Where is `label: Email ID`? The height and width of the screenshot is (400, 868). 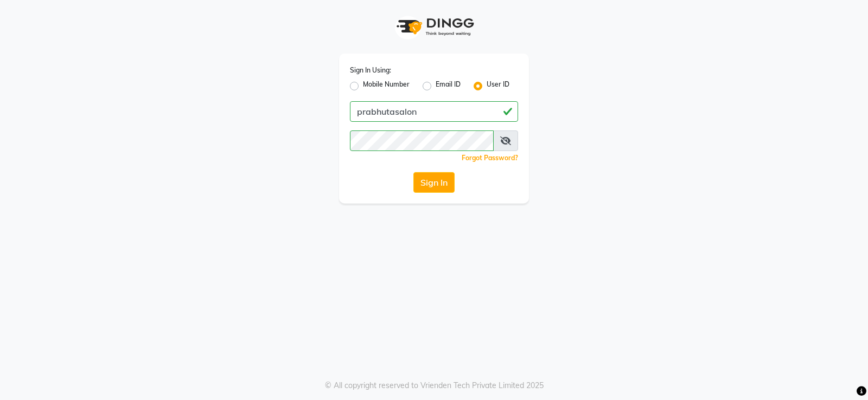 label: Email ID is located at coordinates (448, 86).